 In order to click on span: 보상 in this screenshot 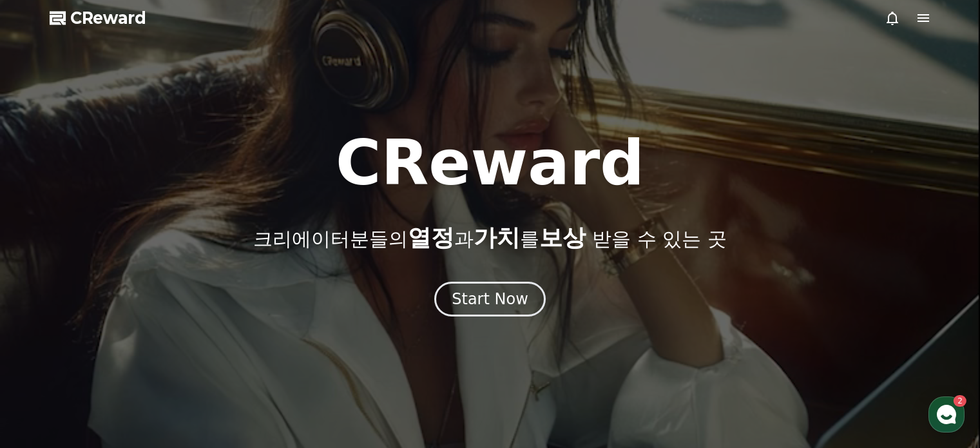, I will do `click(562, 237)`.